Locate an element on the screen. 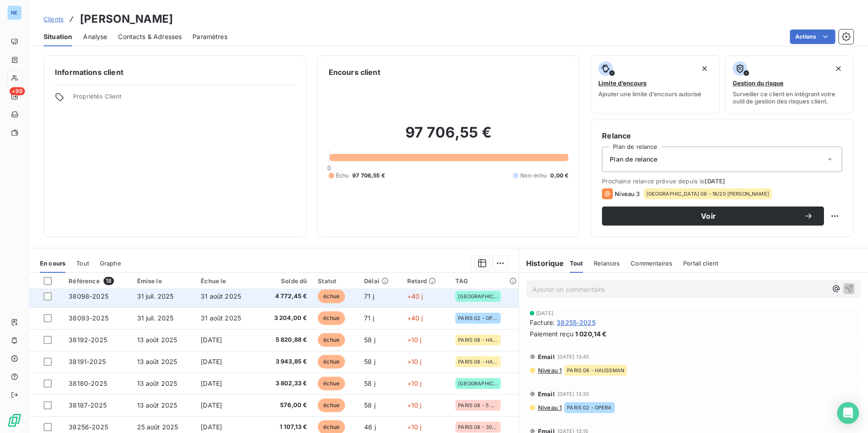 This screenshot has width=868, height=433. span: 0 is located at coordinates (329, 168).